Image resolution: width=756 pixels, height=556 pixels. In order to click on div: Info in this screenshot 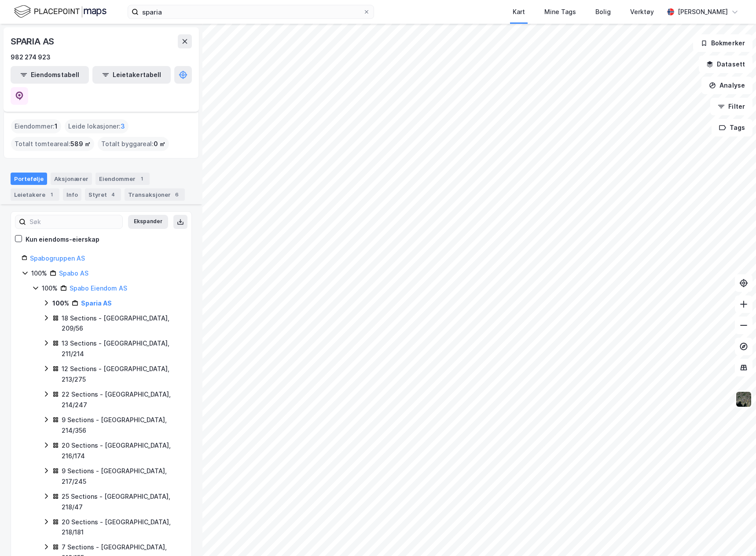, I will do `click(72, 194)`.